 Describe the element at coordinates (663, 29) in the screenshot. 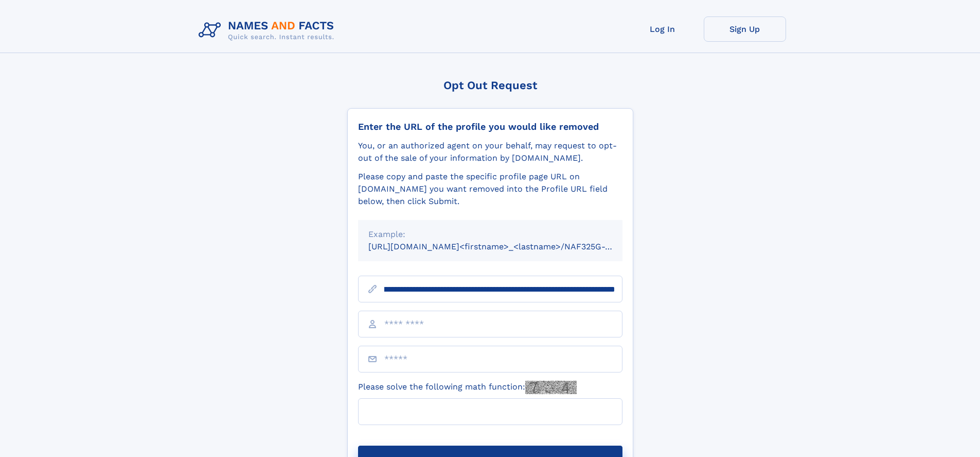

I see `a: Log In` at that location.